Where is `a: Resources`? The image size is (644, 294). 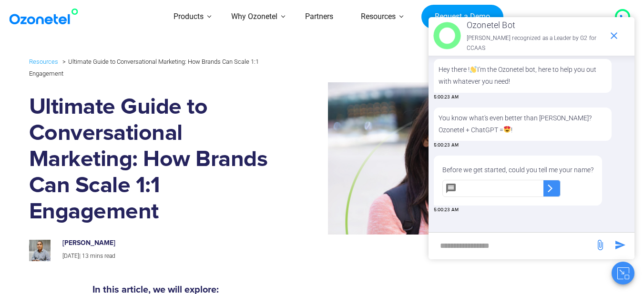 a: Resources is located at coordinates (44, 61).